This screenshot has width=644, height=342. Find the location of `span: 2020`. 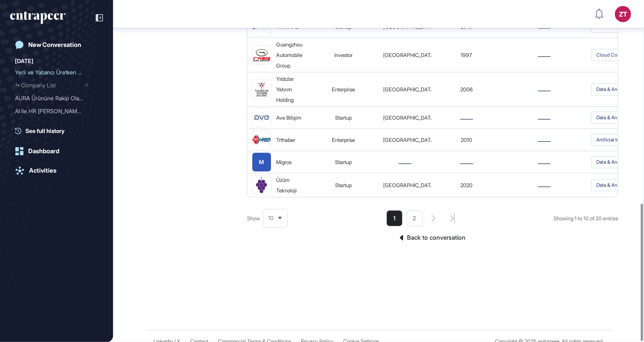

span: 2020 is located at coordinates (467, 185).